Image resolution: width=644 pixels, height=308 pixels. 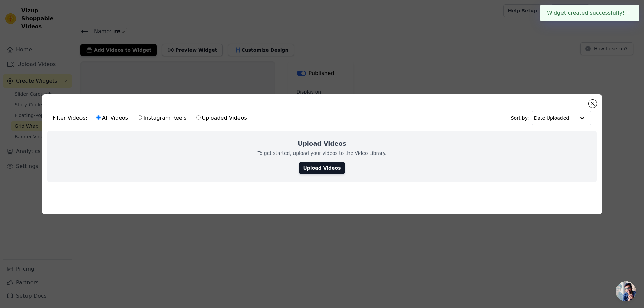 I want to click on div: Filter Videos:, so click(x=152, y=118).